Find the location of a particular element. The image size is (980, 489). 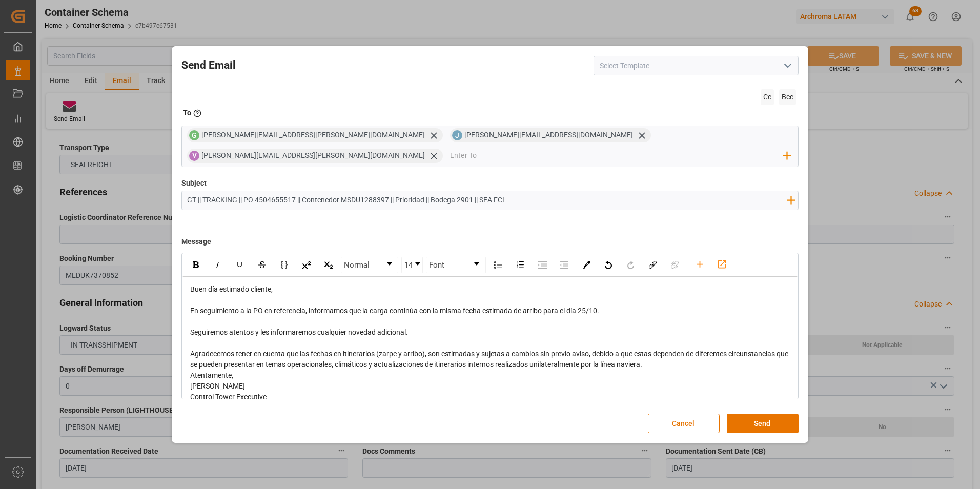

a: Font is located at coordinates (455, 265).